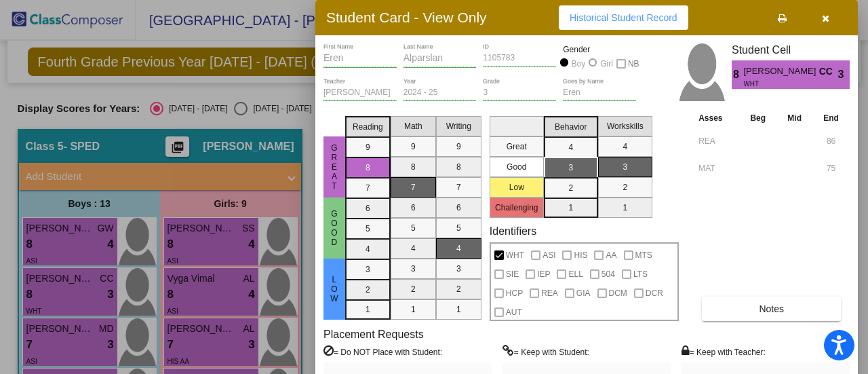  What do you see at coordinates (581, 255) in the screenshot?
I see `span: HIS` at bounding box center [581, 255].